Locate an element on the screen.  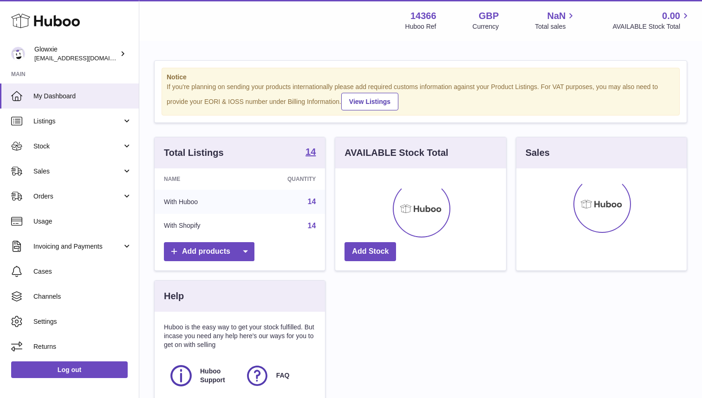
a: FAQ is located at coordinates (278, 376).